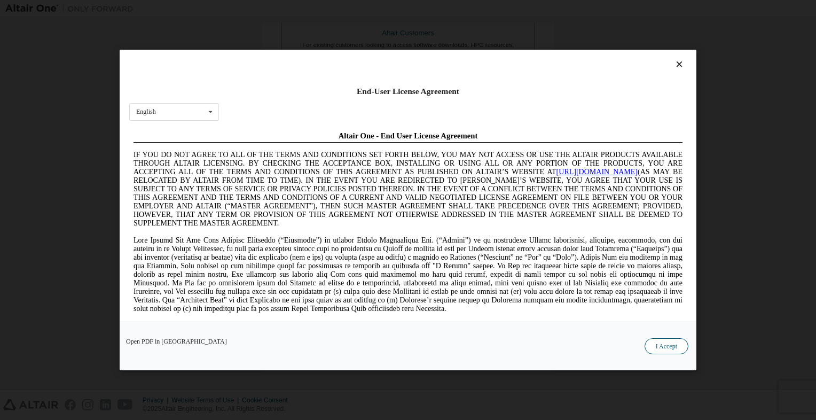 The height and width of the screenshot is (420, 816). Describe the element at coordinates (146, 112) in the screenshot. I see `div: English` at that location.